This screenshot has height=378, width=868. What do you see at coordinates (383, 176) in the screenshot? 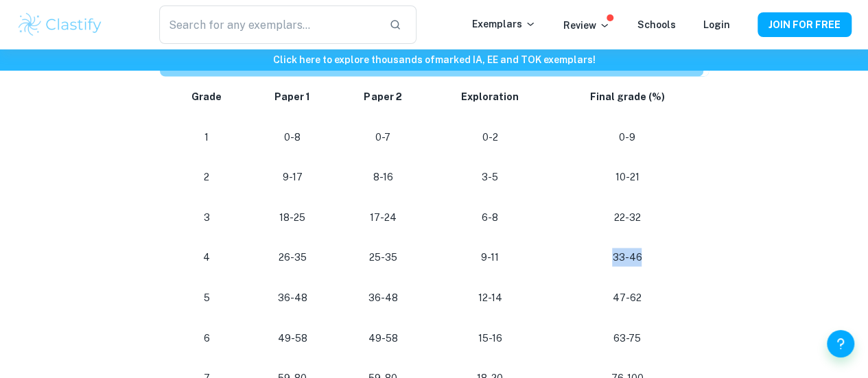
I see `p: 8-16` at bounding box center [383, 176].